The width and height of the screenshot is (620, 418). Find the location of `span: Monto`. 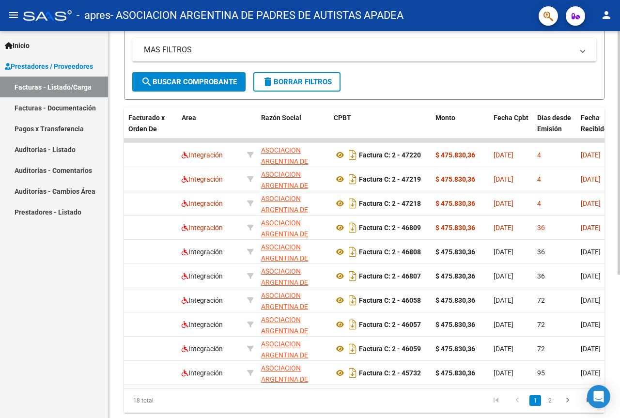

span: Monto is located at coordinates (445, 118).